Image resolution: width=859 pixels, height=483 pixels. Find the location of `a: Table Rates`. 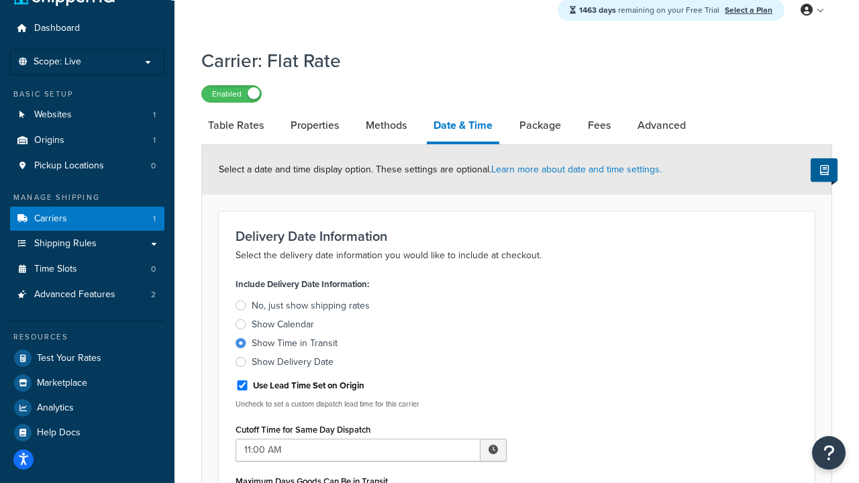

a: Table Rates is located at coordinates (236, 126).